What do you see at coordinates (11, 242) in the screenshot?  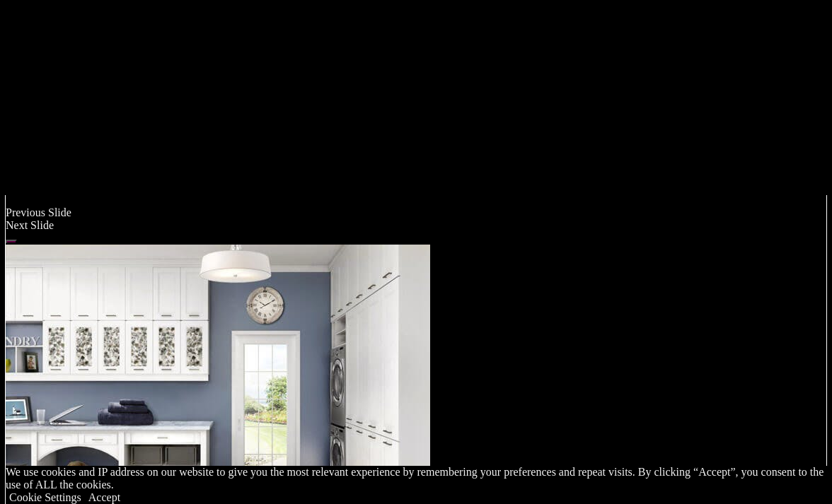 I see `button: Click here to play slide show` at bounding box center [11, 242].